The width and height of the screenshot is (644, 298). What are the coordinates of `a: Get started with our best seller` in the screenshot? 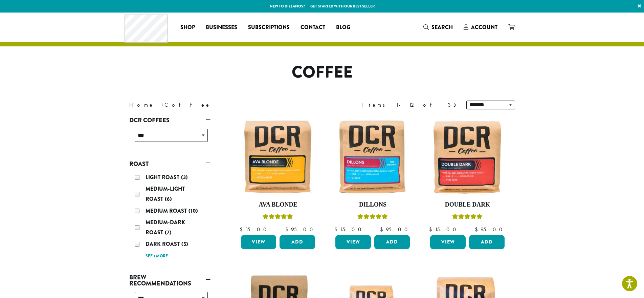 It's located at (343, 6).